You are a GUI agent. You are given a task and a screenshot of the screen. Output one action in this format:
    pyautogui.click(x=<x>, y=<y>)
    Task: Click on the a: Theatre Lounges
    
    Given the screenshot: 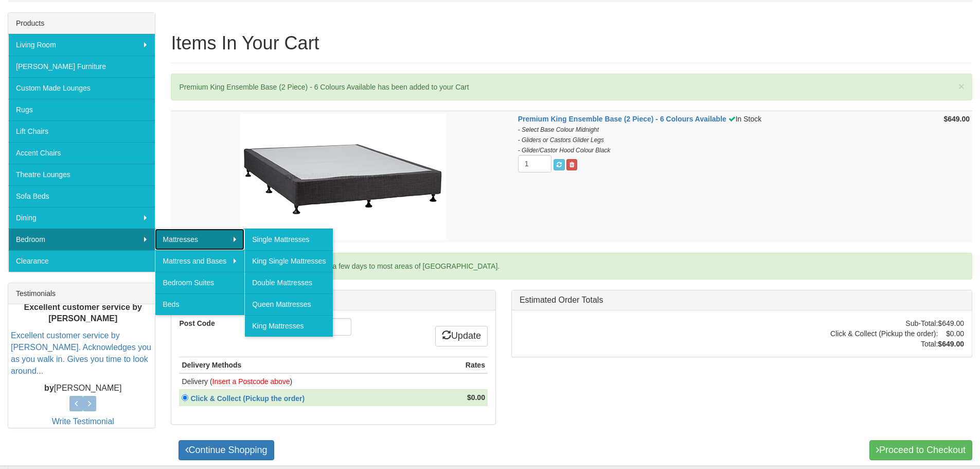 What is the action you would take?
    pyautogui.click(x=81, y=174)
    